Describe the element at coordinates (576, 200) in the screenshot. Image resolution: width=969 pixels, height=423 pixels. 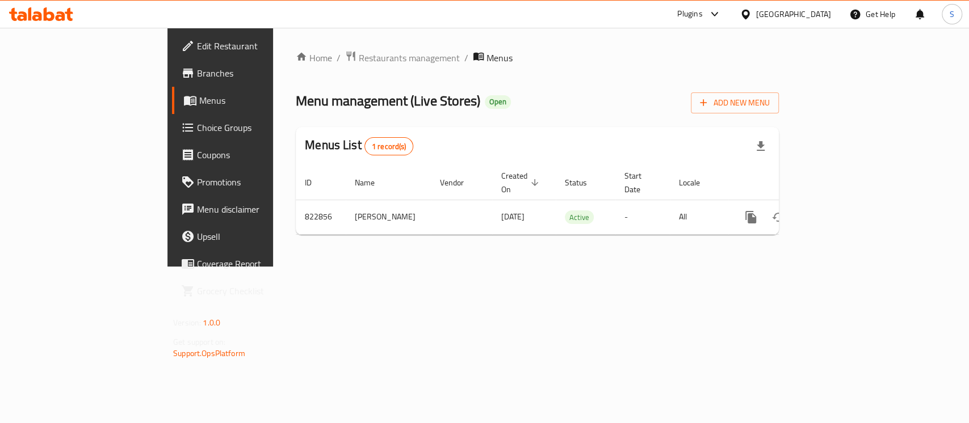
I see `table: enhanced table` at that location.